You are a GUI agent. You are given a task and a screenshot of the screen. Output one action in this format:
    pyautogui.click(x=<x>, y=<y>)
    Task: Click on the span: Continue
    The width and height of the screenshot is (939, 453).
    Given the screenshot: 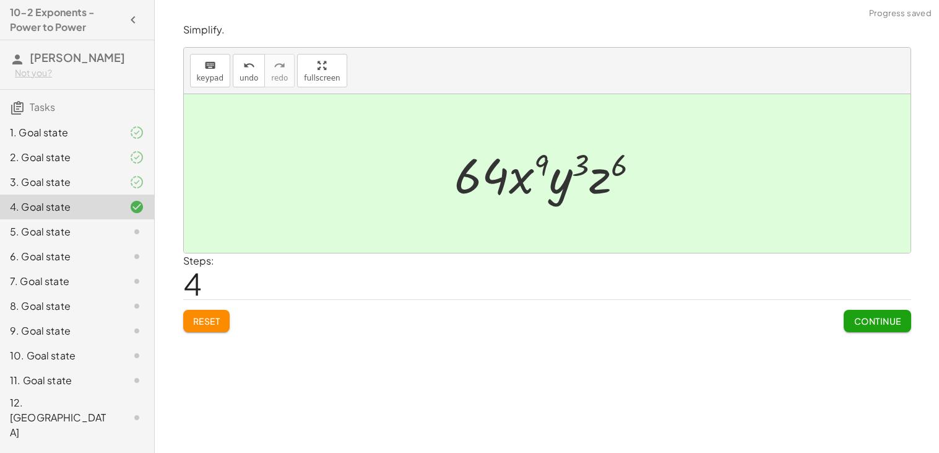 What is the action you would take?
    pyautogui.click(x=877, y=321)
    